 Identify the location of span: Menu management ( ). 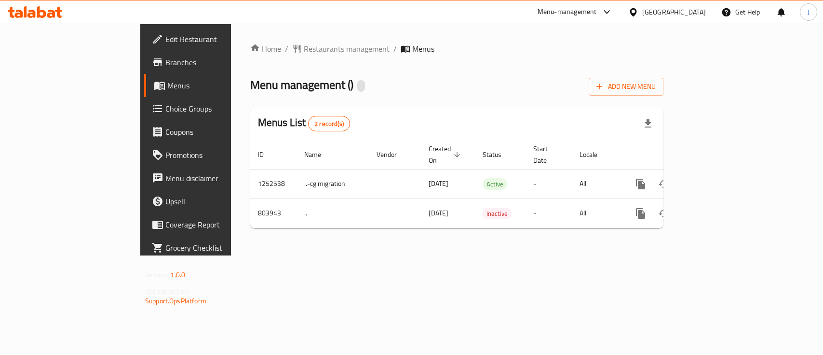
(302, 84).